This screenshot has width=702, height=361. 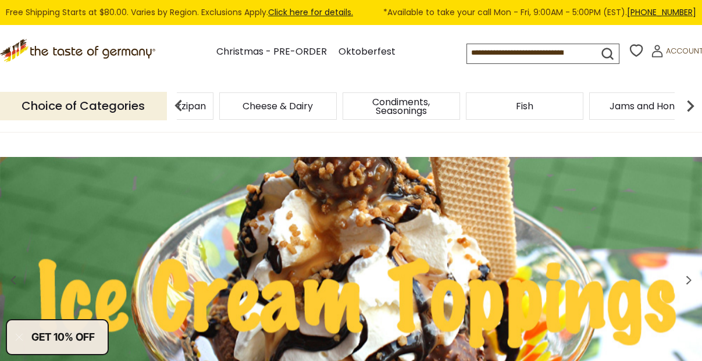 What do you see at coordinates (179, 106) in the screenshot?
I see `img: previous arrow` at bounding box center [179, 106].